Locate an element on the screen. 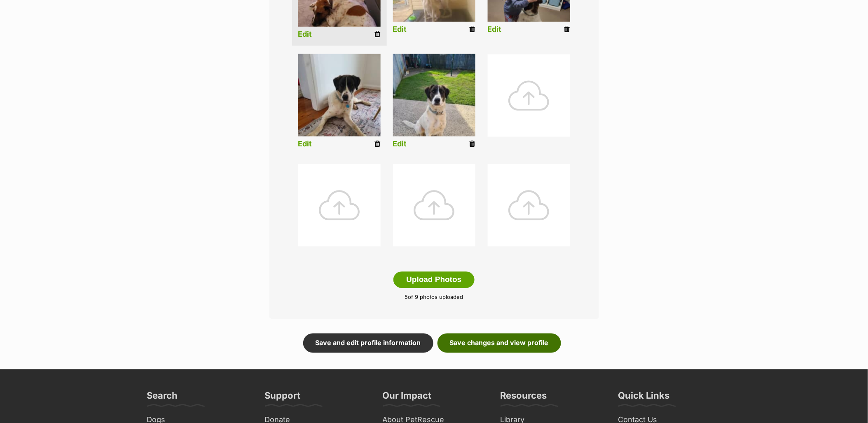 The width and height of the screenshot is (868, 423). a: Save and edit profile information is located at coordinates (368, 343).